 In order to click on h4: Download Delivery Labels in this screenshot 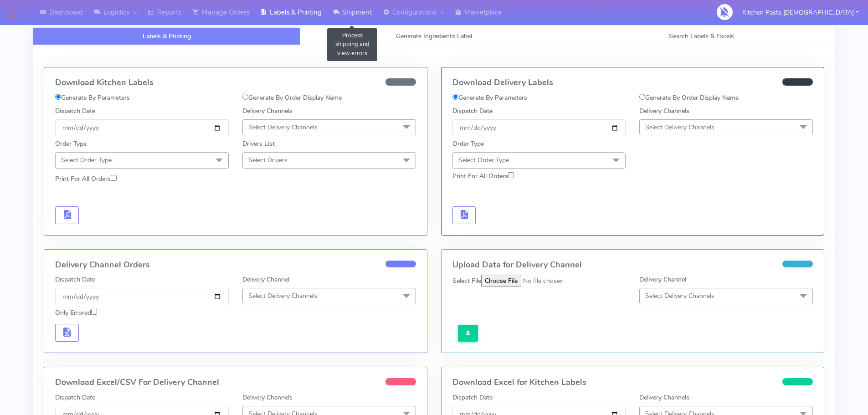, I will do `click(633, 83)`.